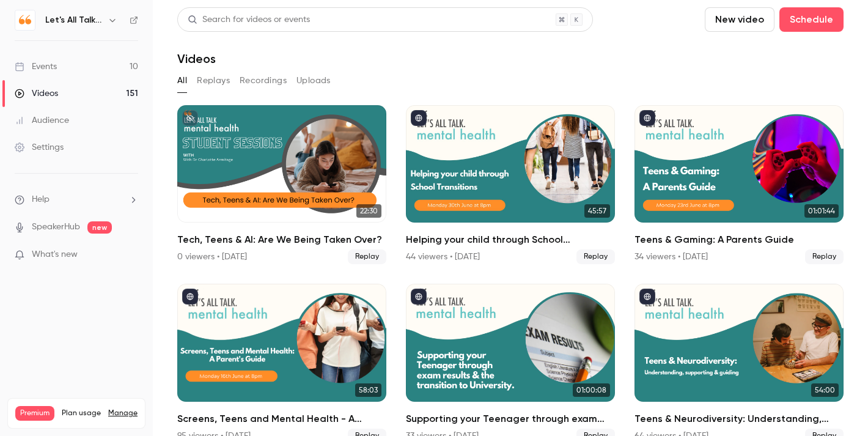  I want to click on li: help-dropdown-opener, so click(77, 199).